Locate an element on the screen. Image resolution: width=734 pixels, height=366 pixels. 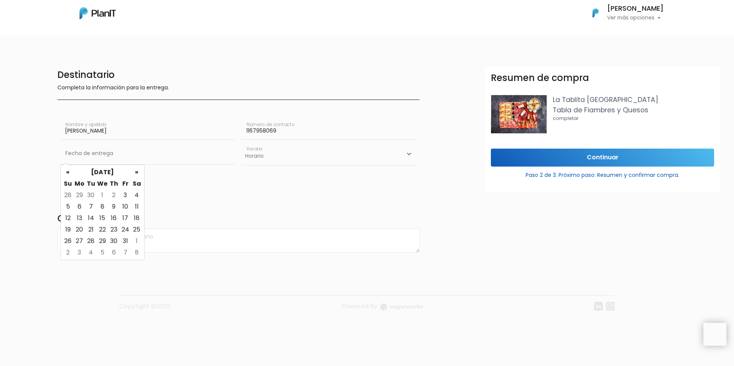
td: 11 is located at coordinates (137, 207).